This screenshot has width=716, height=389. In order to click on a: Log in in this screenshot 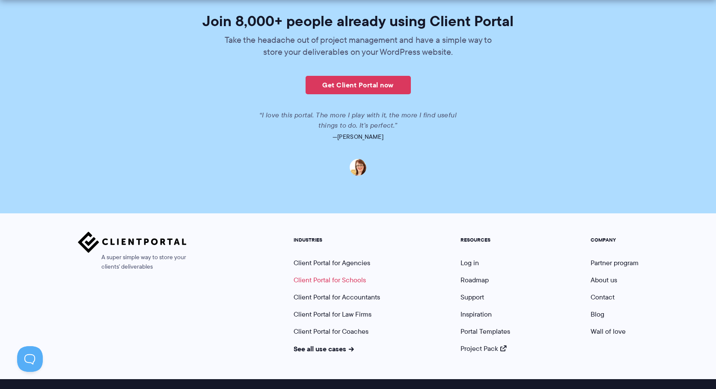, I will do `click(469, 262)`.